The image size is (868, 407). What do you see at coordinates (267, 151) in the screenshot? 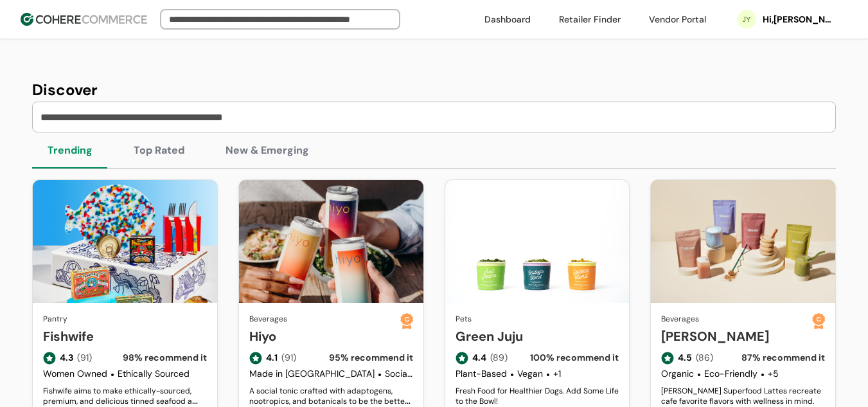
I see `button: New & Emerging` at bounding box center [267, 151].